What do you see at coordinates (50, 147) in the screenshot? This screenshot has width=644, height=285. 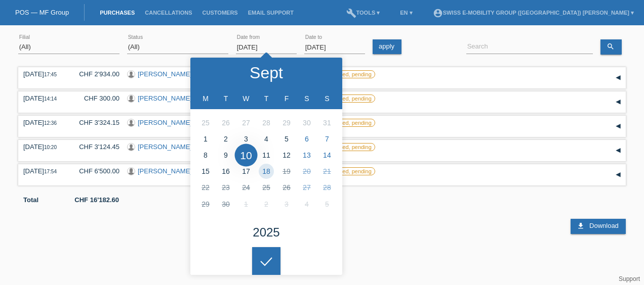 I see `span: 10:20` at bounding box center [50, 147].